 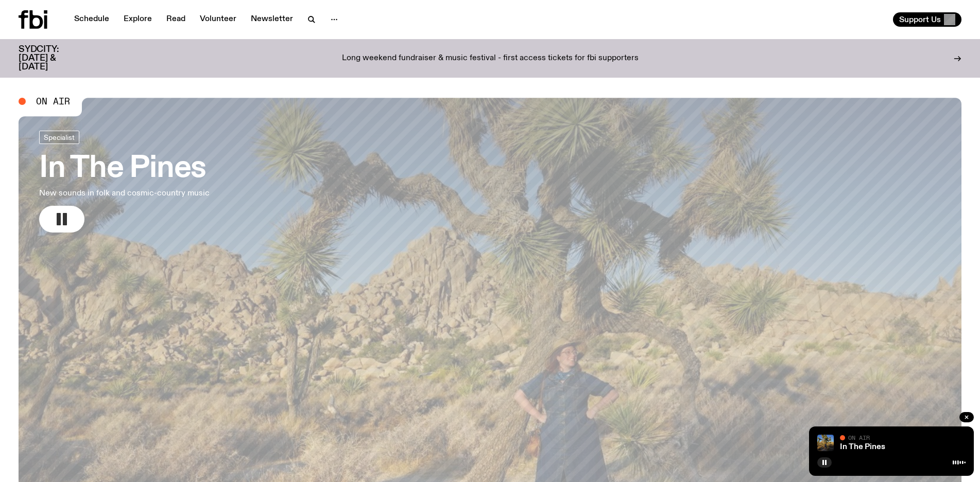 What do you see at coordinates (59, 137) in the screenshot?
I see `a: Specialist` at bounding box center [59, 137].